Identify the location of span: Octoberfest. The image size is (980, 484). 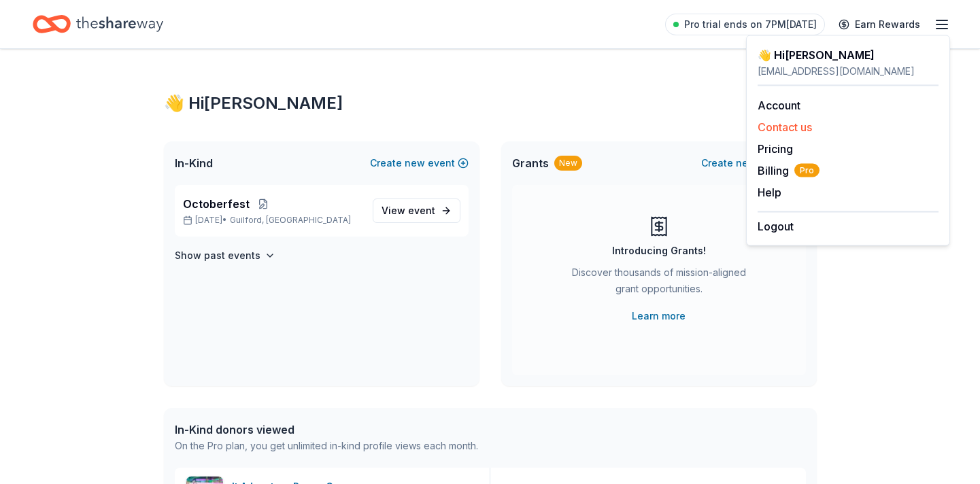
(216, 204).